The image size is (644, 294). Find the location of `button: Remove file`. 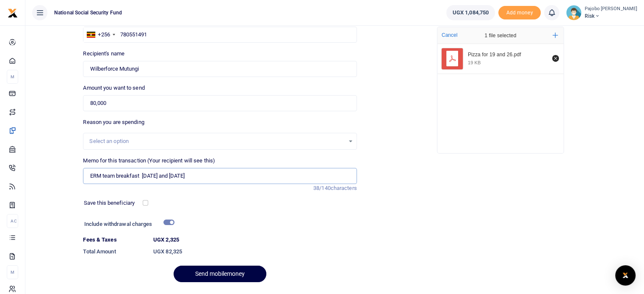

button: Remove file is located at coordinates (556, 58).